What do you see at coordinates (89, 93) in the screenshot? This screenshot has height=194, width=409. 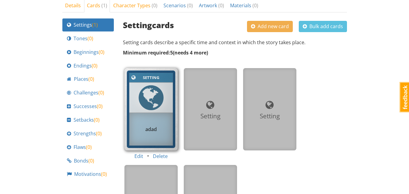 I see `span: Challenges` at bounding box center [89, 93].